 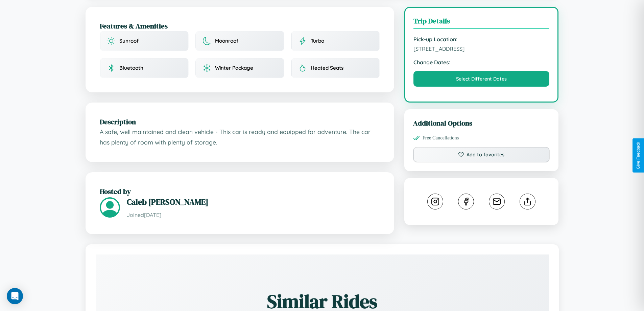 I want to click on span: Free Cancellations, so click(x=441, y=138).